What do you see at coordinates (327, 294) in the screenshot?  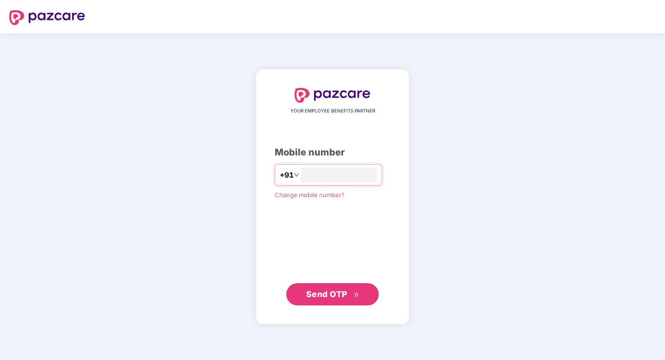 I see `span: Send OTP` at bounding box center [327, 294].